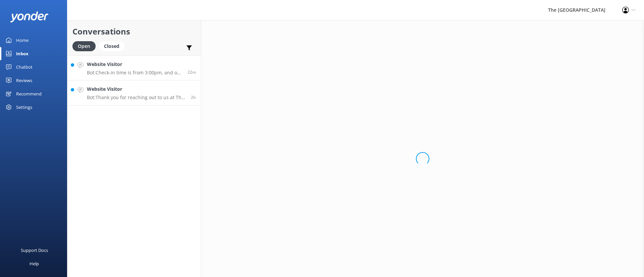 The height and width of the screenshot is (277, 644). What do you see at coordinates (34, 250) in the screenshot?
I see `div: Support Docs` at bounding box center [34, 250].